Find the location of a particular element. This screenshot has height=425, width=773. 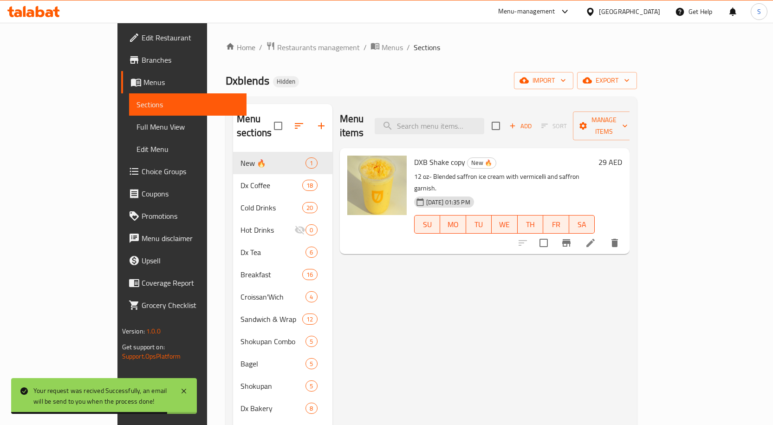

nav: breadcrumb is located at coordinates (431, 47).